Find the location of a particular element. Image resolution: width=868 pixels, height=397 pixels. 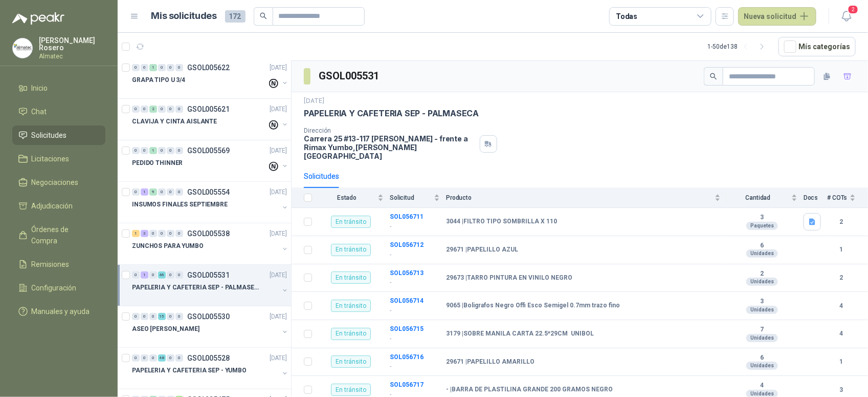

span: Remisiones is located at coordinates (51, 264).